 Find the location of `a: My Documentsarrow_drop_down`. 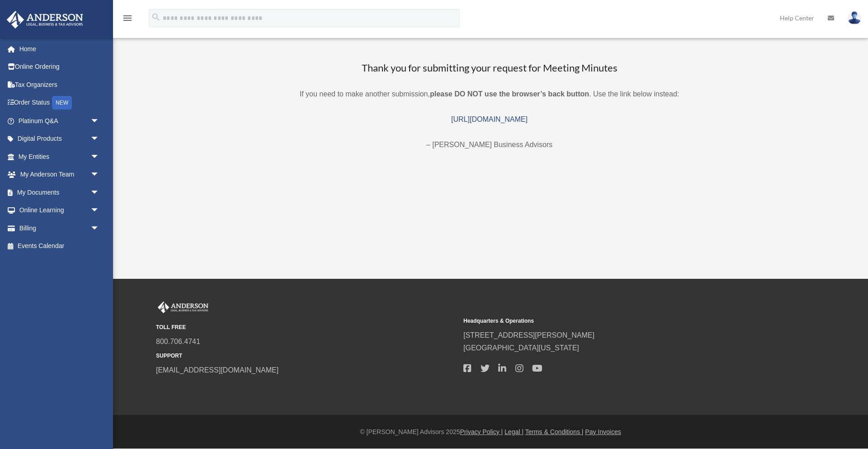

a: My Documentsarrow_drop_down is located at coordinates (60, 192).